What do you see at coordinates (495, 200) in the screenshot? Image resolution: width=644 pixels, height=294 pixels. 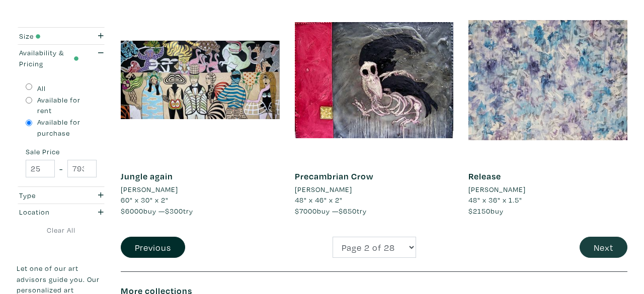 I see `span: 48" x 36" x 1.5"` at bounding box center [495, 200].